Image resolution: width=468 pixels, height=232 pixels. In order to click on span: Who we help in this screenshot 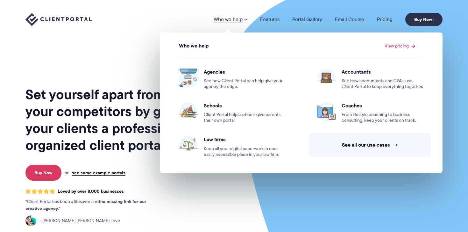, I will do `click(194, 46)`.